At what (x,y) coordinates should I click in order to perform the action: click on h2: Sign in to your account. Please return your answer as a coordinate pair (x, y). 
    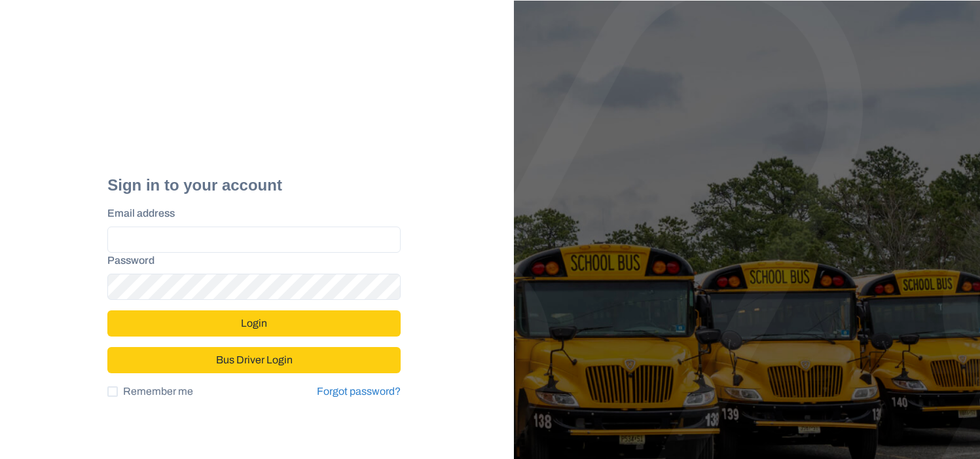
    Looking at the image, I should click on (254, 186).